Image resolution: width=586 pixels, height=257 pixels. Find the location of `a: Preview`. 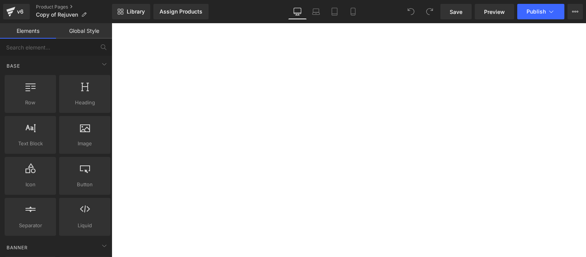

a: Preview is located at coordinates (494, 12).